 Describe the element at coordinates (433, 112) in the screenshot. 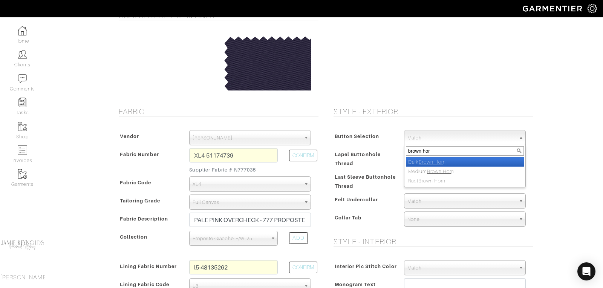

I see `h5: Style - Exterior` at that location.